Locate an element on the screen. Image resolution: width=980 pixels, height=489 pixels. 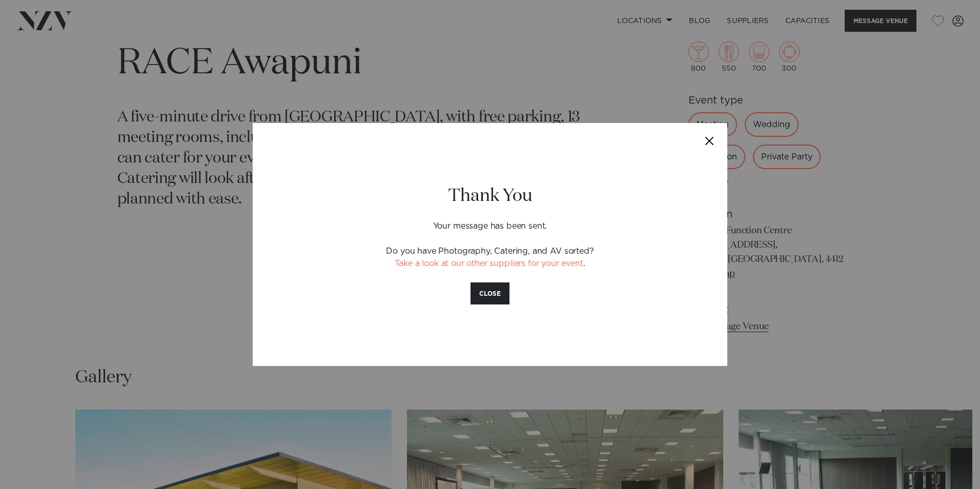
button: CLOSE is located at coordinates (490, 293).